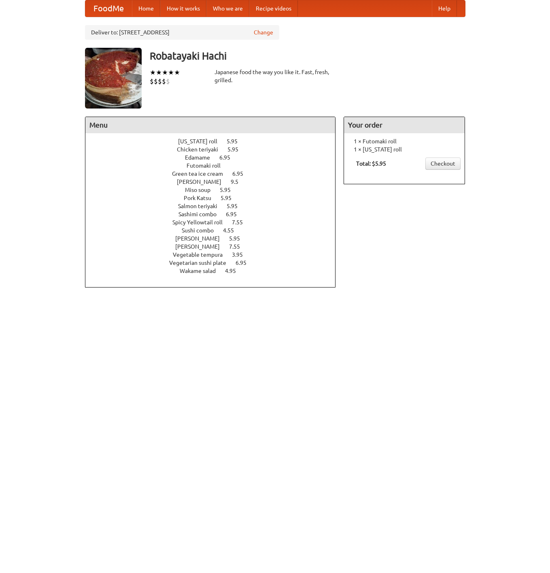 The image size is (550, 573). I want to click on a: Spicy Yellowtail roll 7.55, so click(215, 222).